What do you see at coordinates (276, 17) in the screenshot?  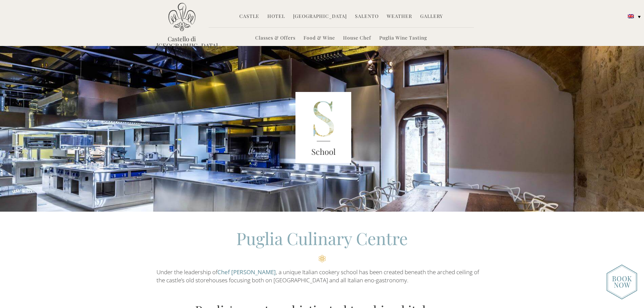 I see `a: Hotel` at bounding box center [276, 17].